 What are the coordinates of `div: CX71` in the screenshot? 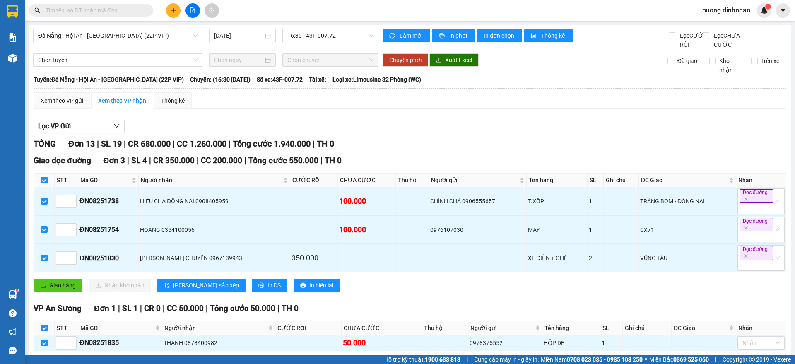 It's located at (687, 230).